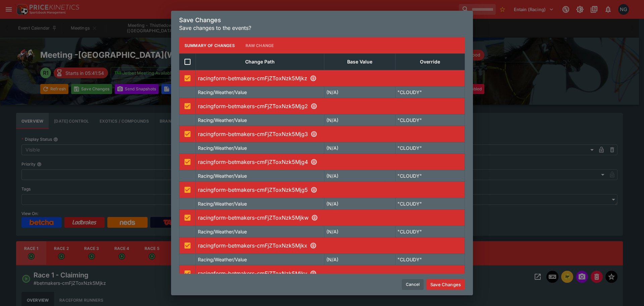 The width and height of the screenshot is (644, 306). I want to click on p: racingform-betmakers-cmFjZToxNzk5Mjkw, so click(330, 218).